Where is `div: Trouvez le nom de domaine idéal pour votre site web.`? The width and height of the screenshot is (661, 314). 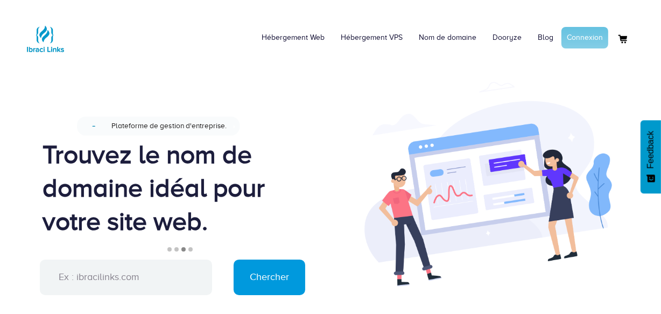 div: Trouvez le nom de domaine idéal pour votre site web. is located at coordinates (178, 188).